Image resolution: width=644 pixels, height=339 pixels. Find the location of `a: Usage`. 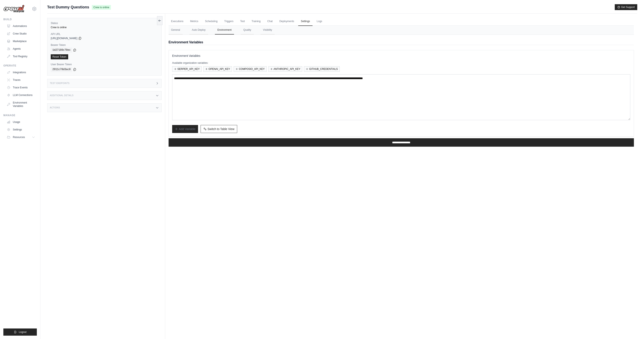

a: Usage is located at coordinates (21, 122).